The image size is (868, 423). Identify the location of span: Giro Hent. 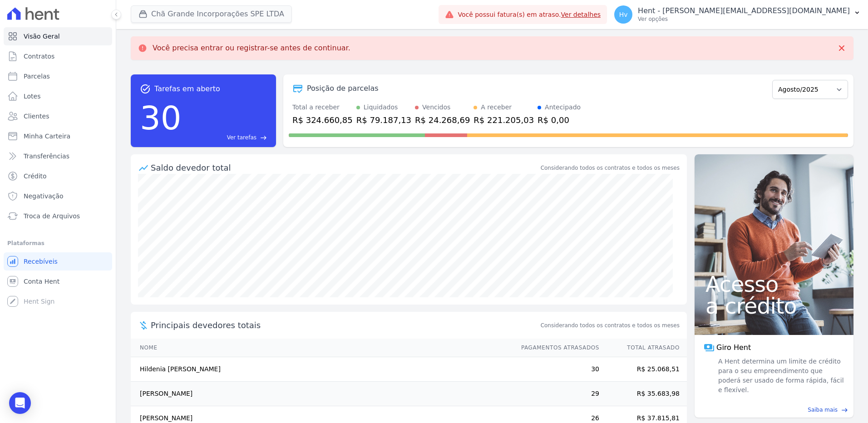
(733, 348).